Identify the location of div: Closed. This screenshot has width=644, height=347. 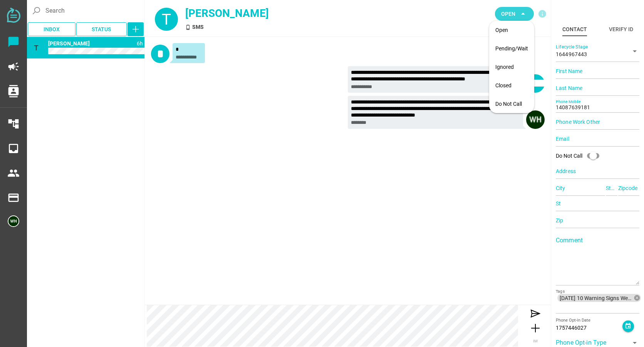
(511, 86).